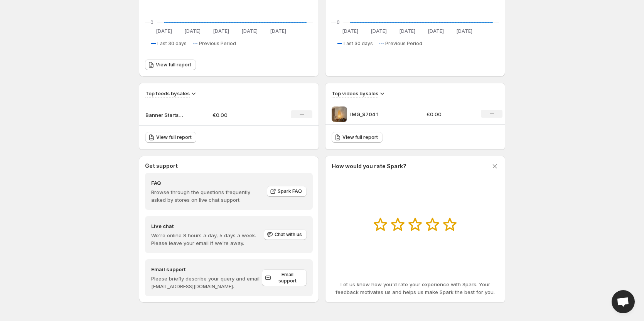  What do you see at coordinates (290, 191) in the screenshot?
I see `span: Spark FAQ` at bounding box center [290, 191].